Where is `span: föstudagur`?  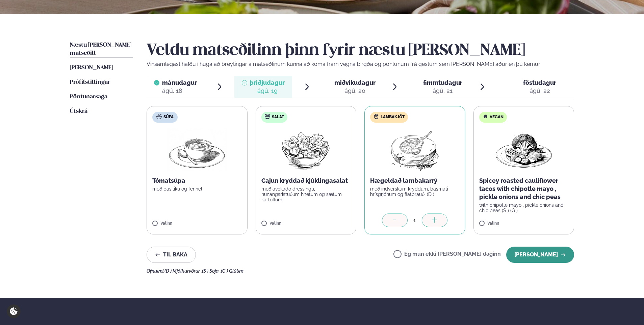
span: föstudagur is located at coordinates (540, 83).